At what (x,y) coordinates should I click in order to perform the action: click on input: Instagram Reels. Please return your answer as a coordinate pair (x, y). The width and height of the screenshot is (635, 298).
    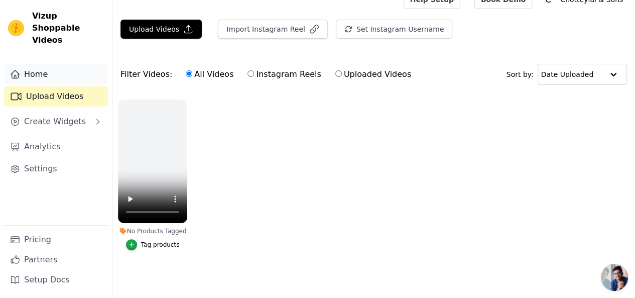
    Looking at the image, I should click on (251, 73).